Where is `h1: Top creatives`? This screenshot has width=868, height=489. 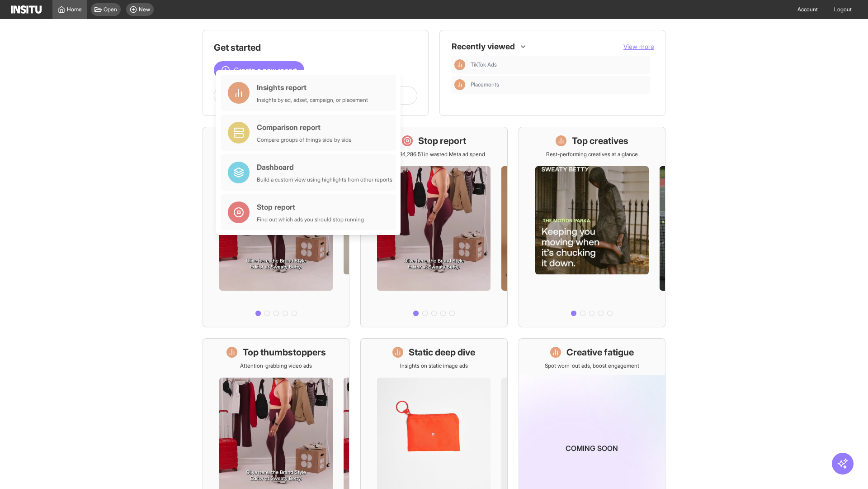 h1: Top creatives is located at coordinates (600, 141).